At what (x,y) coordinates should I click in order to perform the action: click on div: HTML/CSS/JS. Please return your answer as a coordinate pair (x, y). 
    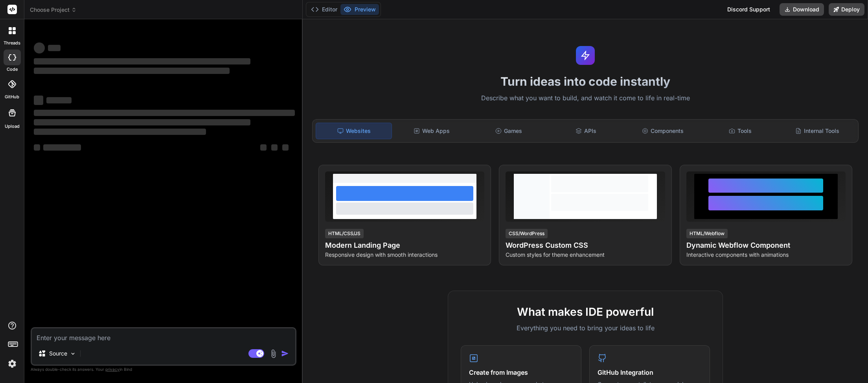
    Looking at the image, I should click on (344, 234).